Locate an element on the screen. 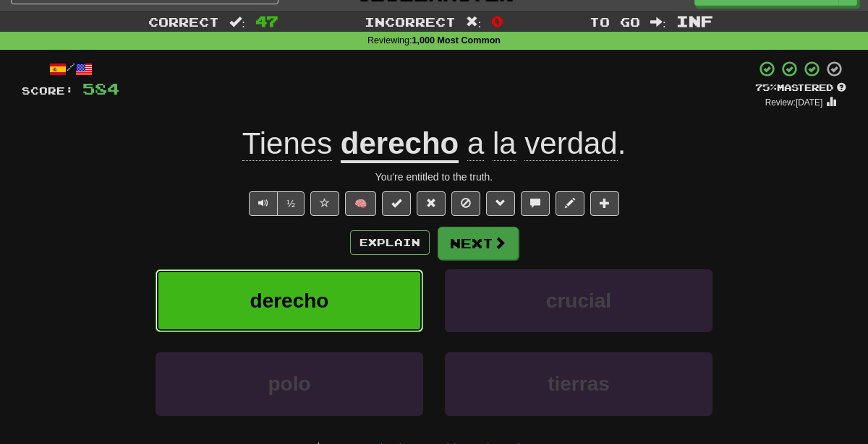 Image resolution: width=868 pixels, height=444 pixels. span: tierras is located at coordinates (578, 384).